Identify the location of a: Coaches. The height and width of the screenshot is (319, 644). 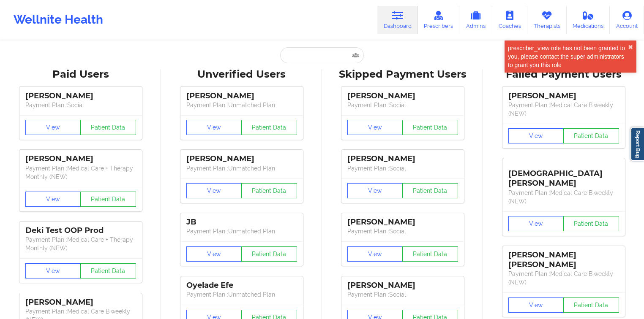
(510, 20).